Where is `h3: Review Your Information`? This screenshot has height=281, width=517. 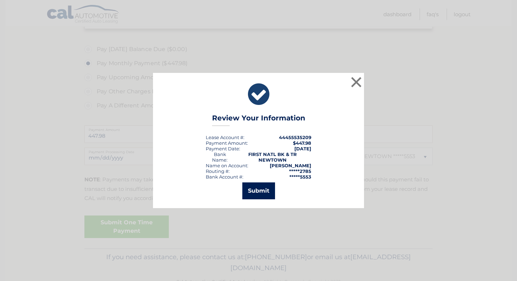
h3: Review Your Information is located at coordinates (258, 120).